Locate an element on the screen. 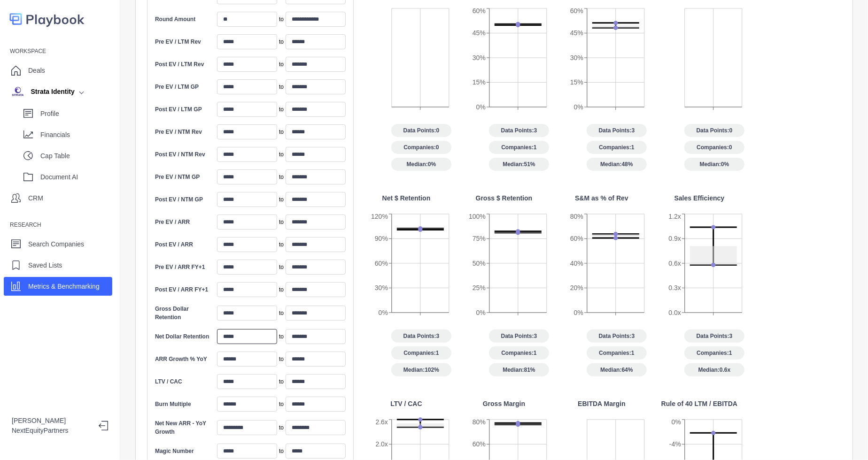 Image resolution: width=868 pixels, height=460 pixels. p: Financials is located at coordinates (76, 135).